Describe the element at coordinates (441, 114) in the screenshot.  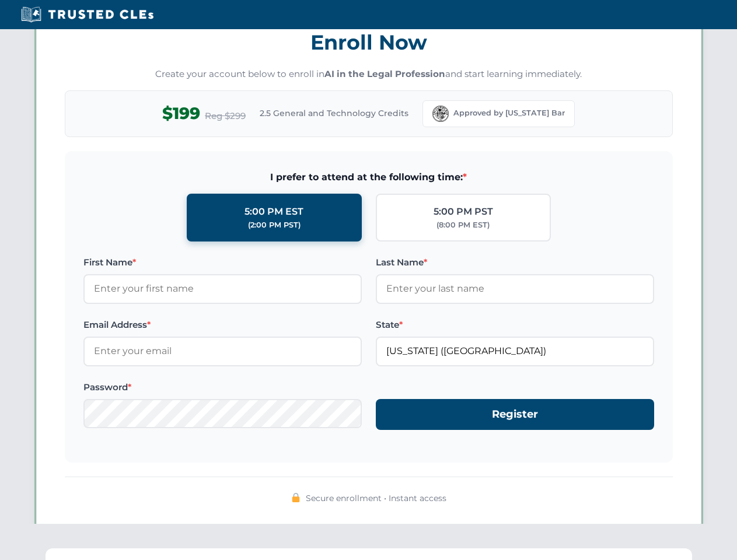
I see `img: Florida Bar` at that location.